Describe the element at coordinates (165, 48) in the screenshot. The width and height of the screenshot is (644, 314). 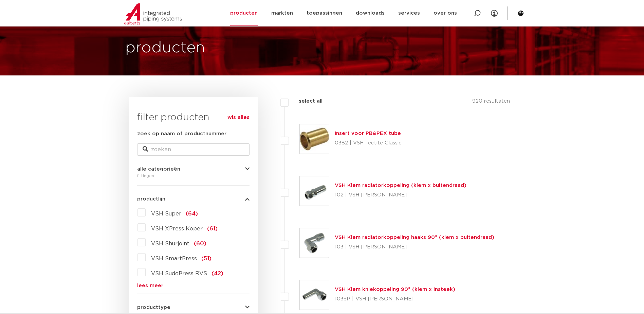
I see `h1: producten` at that location.